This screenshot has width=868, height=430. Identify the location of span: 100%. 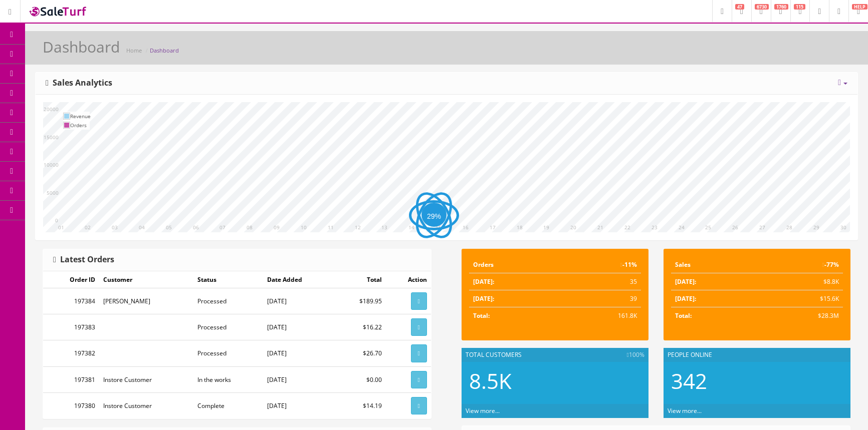
(636, 355).